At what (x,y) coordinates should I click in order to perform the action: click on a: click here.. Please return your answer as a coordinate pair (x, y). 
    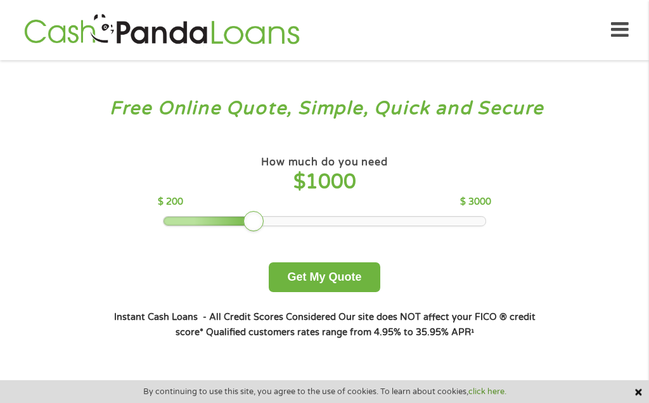
    Looking at the image, I should click on (487, 391).